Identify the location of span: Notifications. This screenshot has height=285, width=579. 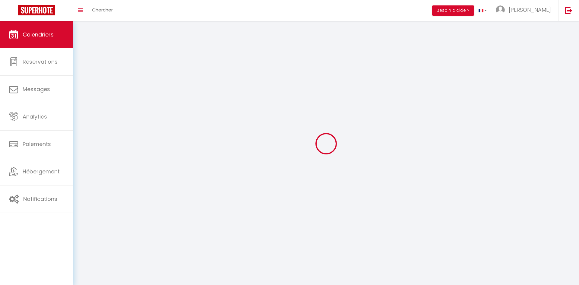
(40, 199).